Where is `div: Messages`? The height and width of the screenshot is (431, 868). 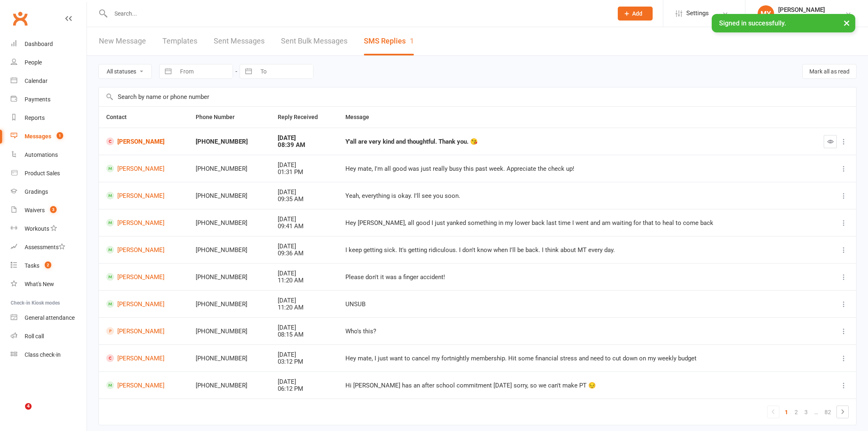
div: Messages is located at coordinates (38, 136).